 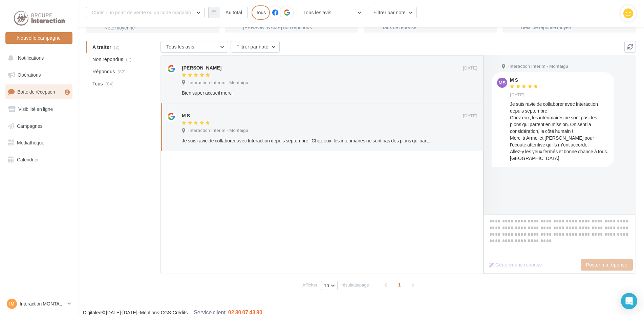 I want to click on a: Opérations, so click(x=39, y=75).